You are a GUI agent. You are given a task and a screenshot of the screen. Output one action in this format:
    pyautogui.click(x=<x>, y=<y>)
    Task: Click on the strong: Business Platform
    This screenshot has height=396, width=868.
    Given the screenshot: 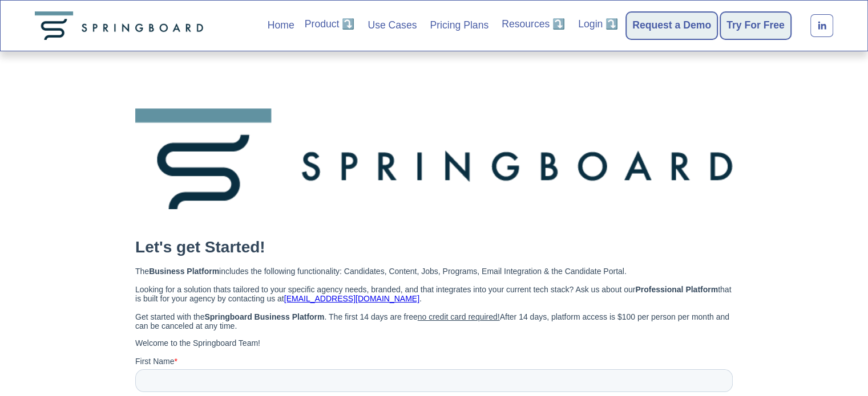 What is the action you would take?
    pyautogui.click(x=48, y=163)
    